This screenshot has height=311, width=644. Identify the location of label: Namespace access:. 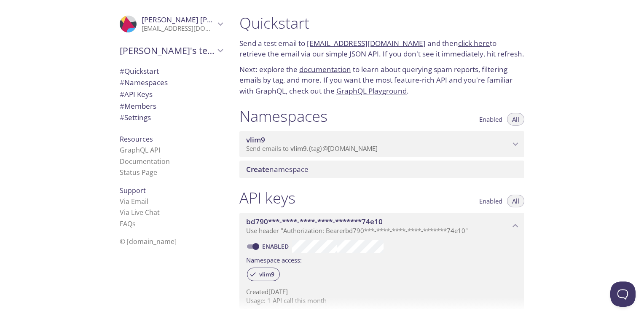
(274, 259).